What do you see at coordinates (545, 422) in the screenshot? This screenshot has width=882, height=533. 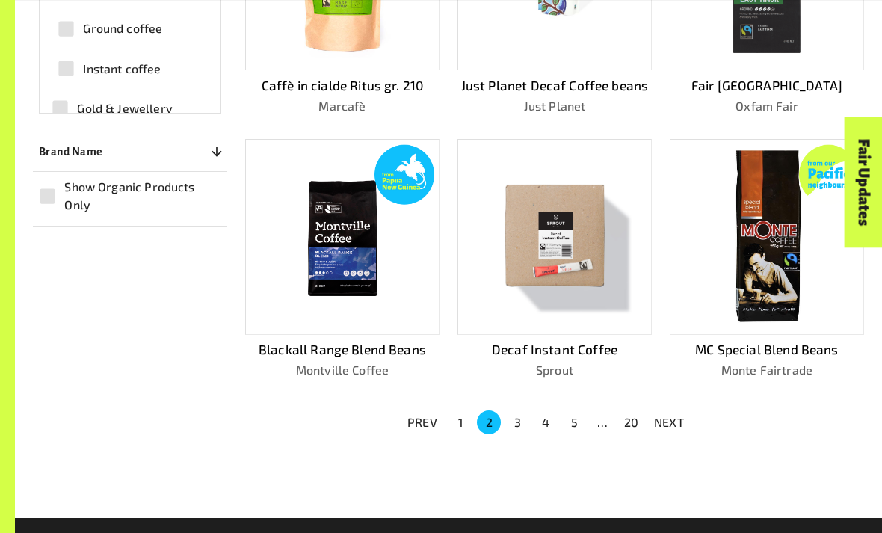 I see `button: Go to page 4` at bounding box center [545, 422].